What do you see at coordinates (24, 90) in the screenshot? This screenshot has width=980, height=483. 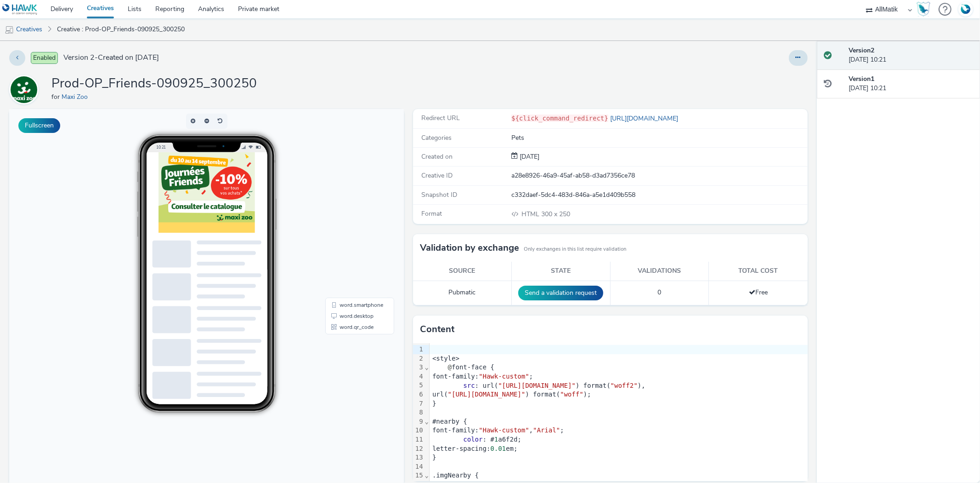 I see `img: Maxi Zoo` at bounding box center [24, 90].